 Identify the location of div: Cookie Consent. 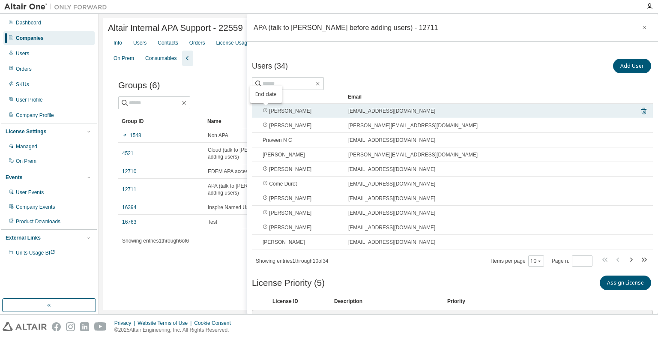
(215, 323).